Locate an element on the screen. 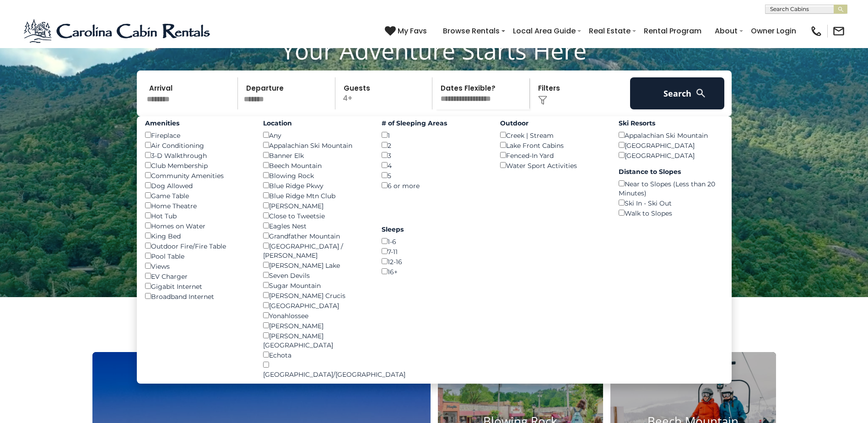 The height and width of the screenshot is (423, 868). div: Broadband Internet is located at coordinates (197, 296).